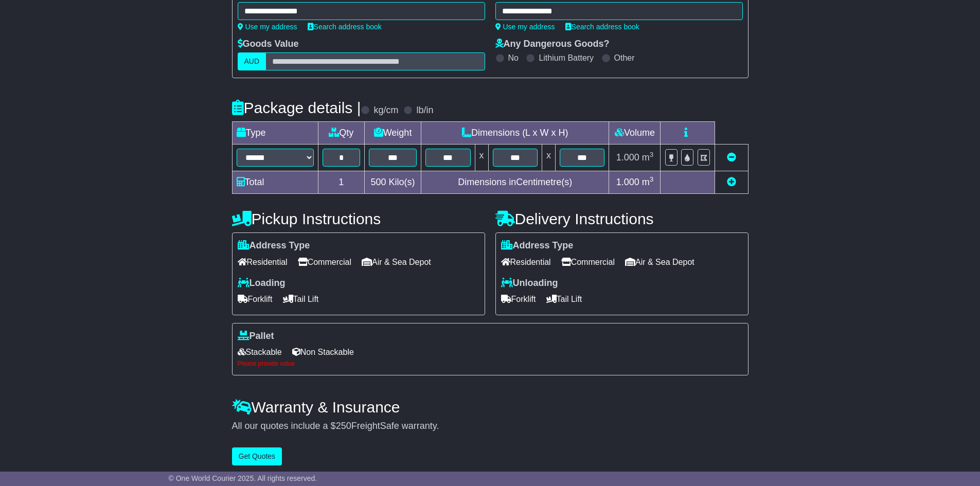  Describe the element at coordinates (341, 183) in the screenshot. I see `td: 1` at that location.